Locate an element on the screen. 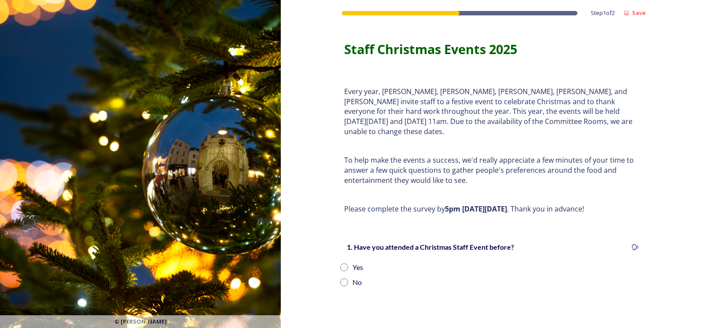 This screenshot has height=328, width=702. p: Please complete the survey by . Thank you in advance! is located at coordinates (492, 209).